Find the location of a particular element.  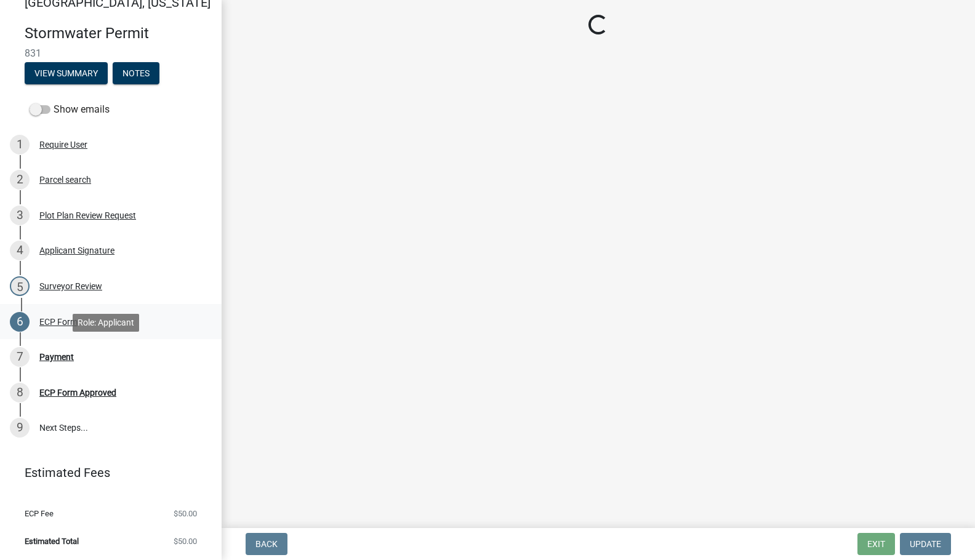

div: ECP Form Approved is located at coordinates (78, 392).